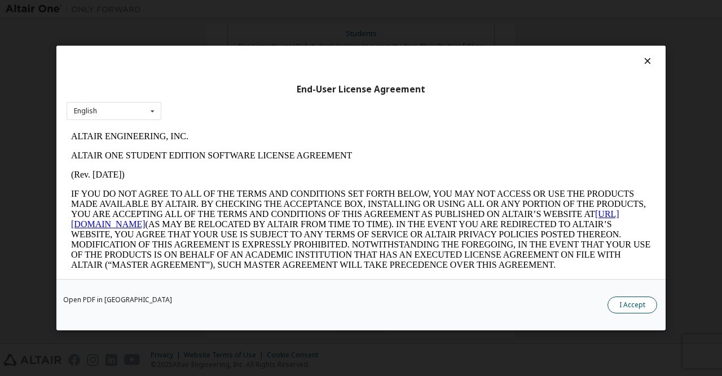  Describe the element at coordinates (294, 173) in the screenshot. I see `p: This Altair One Student Edition Software License Agreement (“Agreement”) is between Altair Engine...` at that location.